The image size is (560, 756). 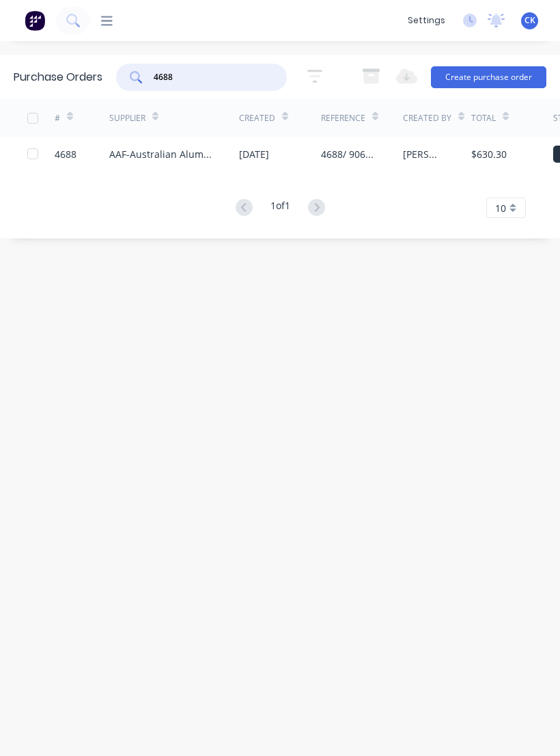 I want to click on div: 1 of 1, so click(x=280, y=208).